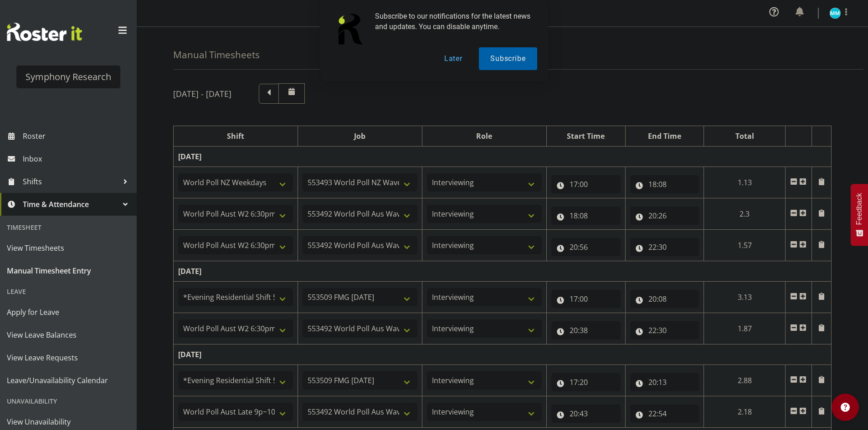 The image size is (868, 430). Describe the element at coordinates (68, 381) in the screenshot. I see `a: Leave/Unavailability Calendar` at that location.